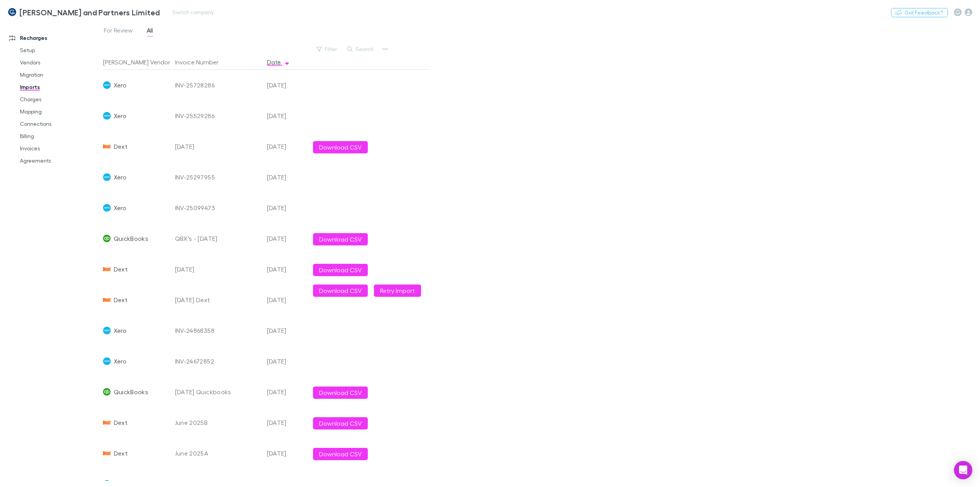 Image resolution: width=980 pixels, height=487 pixels. I want to click on a: Migration, so click(60, 75).